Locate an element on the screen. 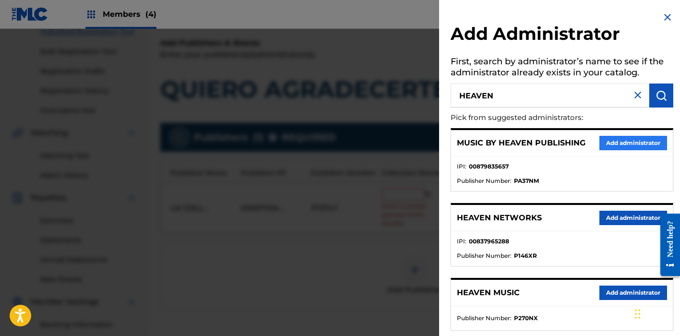  span: Members is located at coordinates (130, 14).